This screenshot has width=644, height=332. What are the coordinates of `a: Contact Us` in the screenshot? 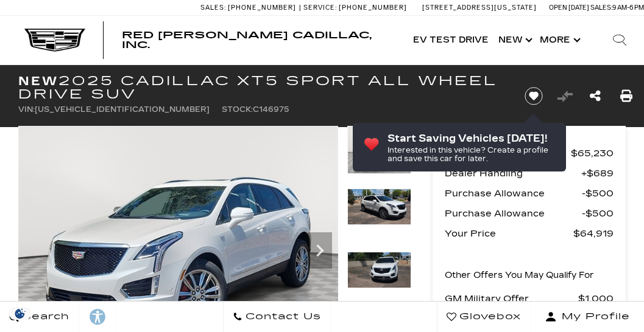 It's located at (276, 317).